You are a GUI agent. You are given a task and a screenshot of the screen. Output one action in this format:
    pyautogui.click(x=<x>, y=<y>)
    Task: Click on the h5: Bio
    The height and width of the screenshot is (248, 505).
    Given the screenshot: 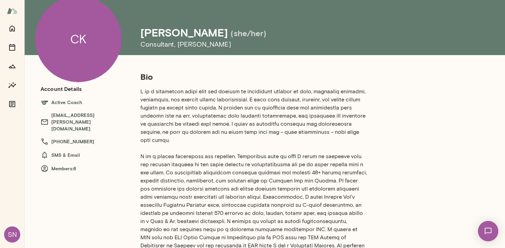 What is the action you would take?
    pyautogui.click(x=254, y=77)
    